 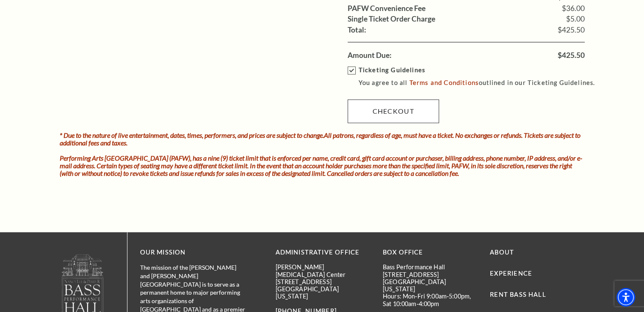 I want to click on p: Bass Performance Hall, so click(x=430, y=267).